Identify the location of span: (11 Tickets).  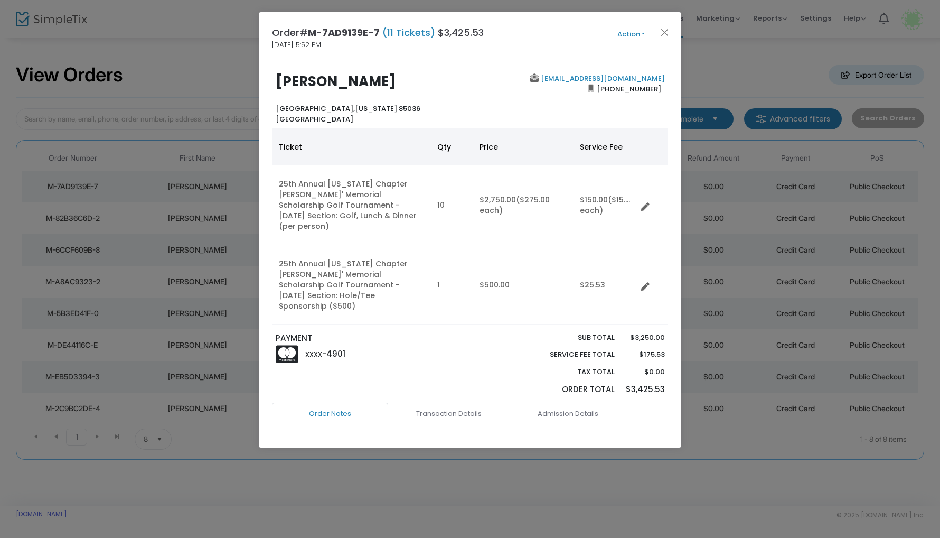
(409, 32).